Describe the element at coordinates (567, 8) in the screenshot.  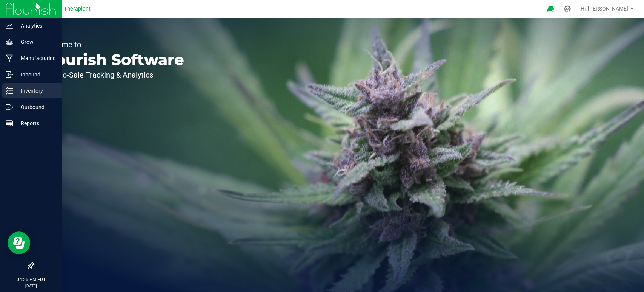
I see `div: Manage settings` at that location.